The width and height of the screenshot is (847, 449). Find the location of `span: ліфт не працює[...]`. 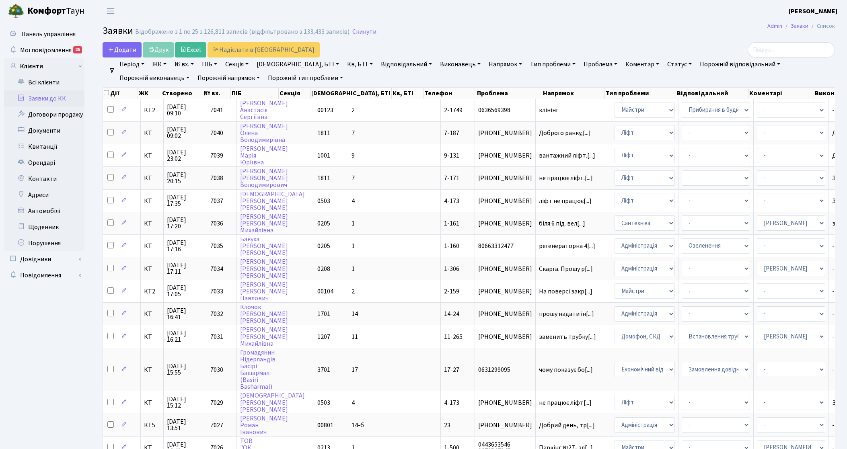

span: ліфт не працює[...] is located at coordinates (565, 201).